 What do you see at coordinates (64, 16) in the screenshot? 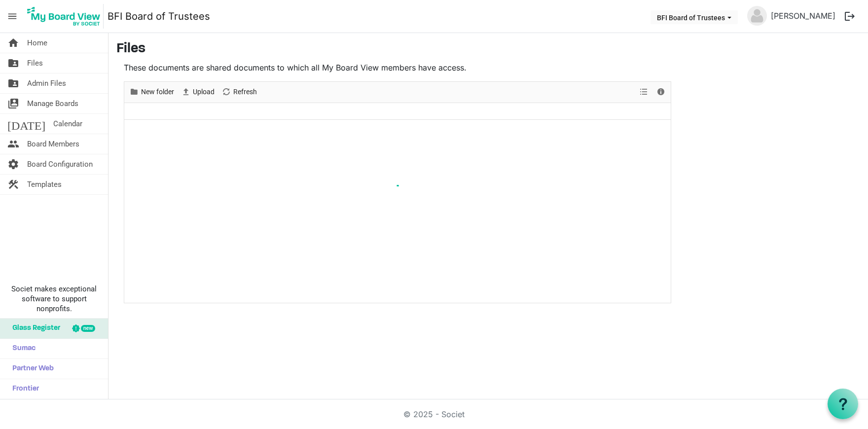
I see `img: My Board View Logo` at bounding box center [64, 16].